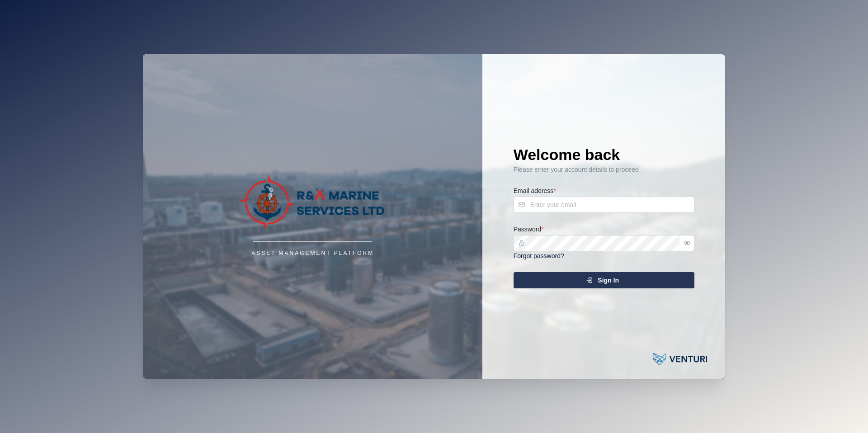 Image resolution: width=868 pixels, height=433 pixels. I want to click on h1: Welcome back, so click(604, 155).